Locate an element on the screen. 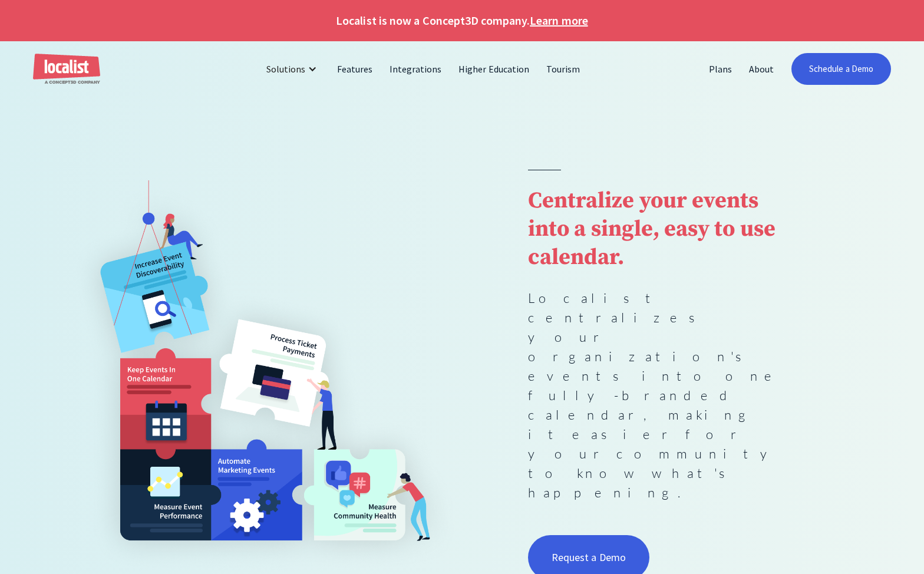 The image size is (924, 574). a: Schedule a Demo is located at coordinates (841, 69).